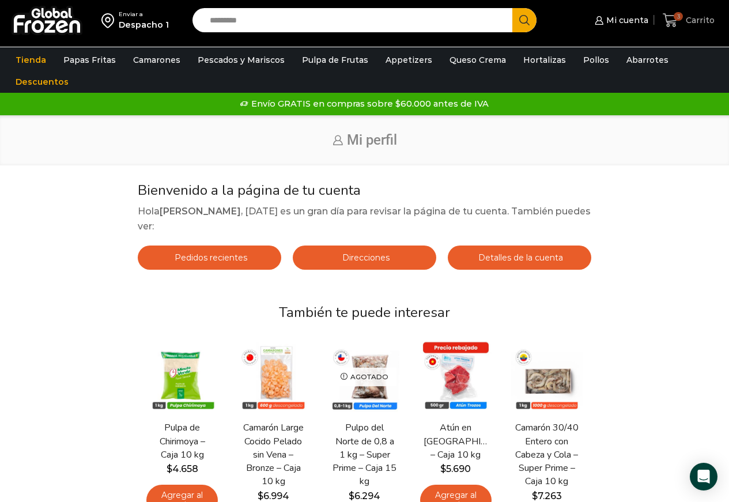 This screenshot has width=729, height=502. I want to click on span: Pedidos recientes, so click(209, 258).